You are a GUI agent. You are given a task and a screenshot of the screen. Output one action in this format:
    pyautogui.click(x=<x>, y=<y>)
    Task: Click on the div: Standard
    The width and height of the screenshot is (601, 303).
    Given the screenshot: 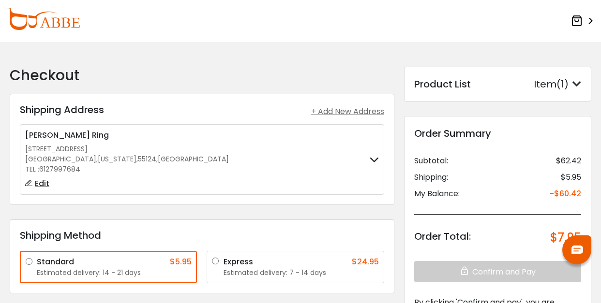 What is the action you would take?
    pyautogui.click(x=55, y=262)
    